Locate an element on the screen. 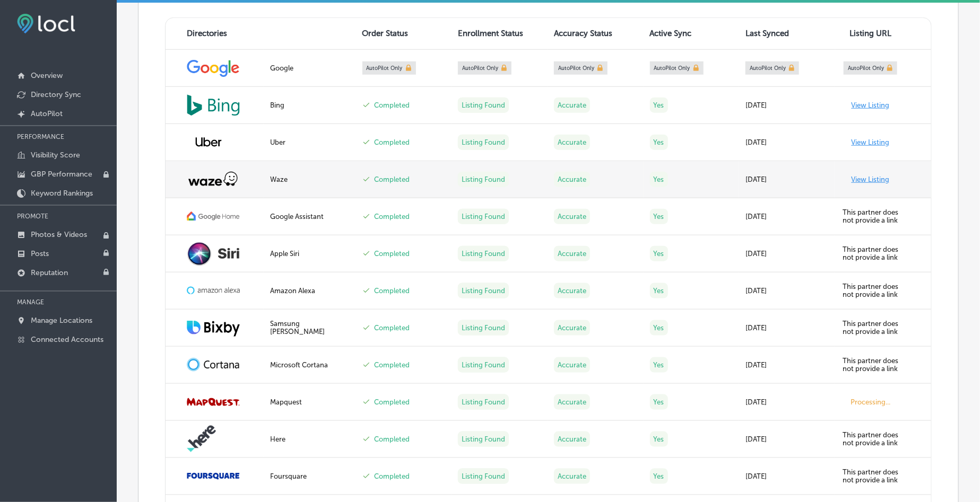 The height and width of the screenshot is (502, 980). div: Mapquest is located at coordinates (310, 402).